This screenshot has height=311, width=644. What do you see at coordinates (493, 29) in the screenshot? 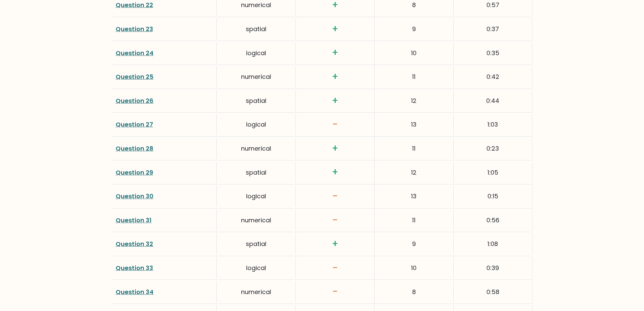
I see `div: 0:37` at bounding box center [493, 29].